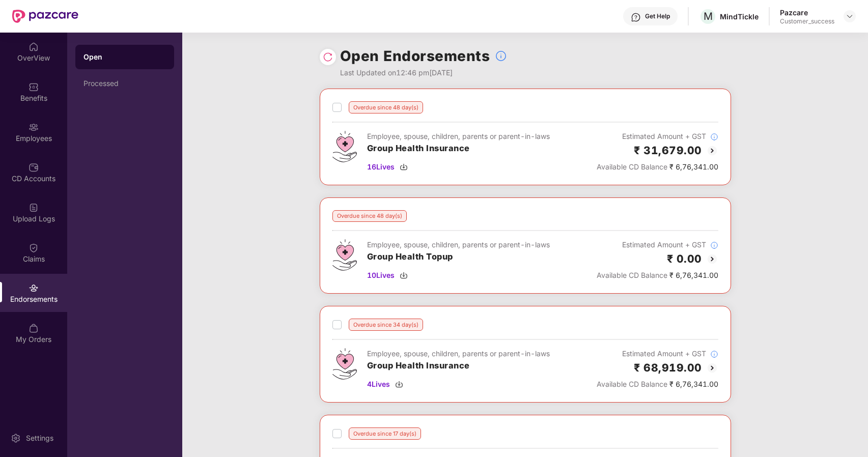 Image resolution: width=868 pixels, height=457 pixels. What do you see at coordinates (125, 57) in the screenshot?
I see `div: Open` at bounding box center [125, 57].